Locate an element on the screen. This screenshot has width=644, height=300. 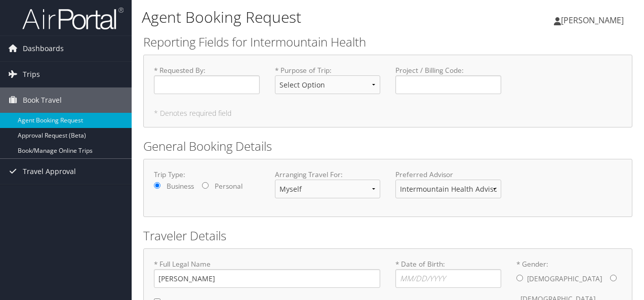
input: * Requested By: is located at coordinates (206, 85).